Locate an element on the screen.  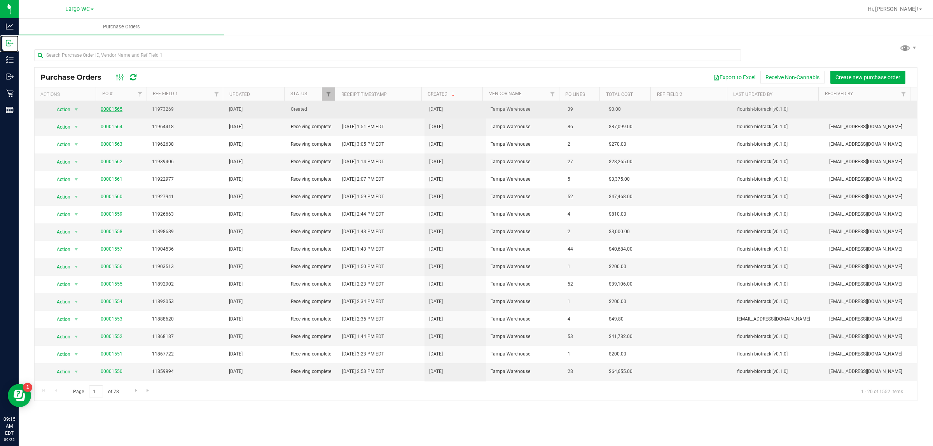
a: Go to the next page is located at coordinates (136, 391).